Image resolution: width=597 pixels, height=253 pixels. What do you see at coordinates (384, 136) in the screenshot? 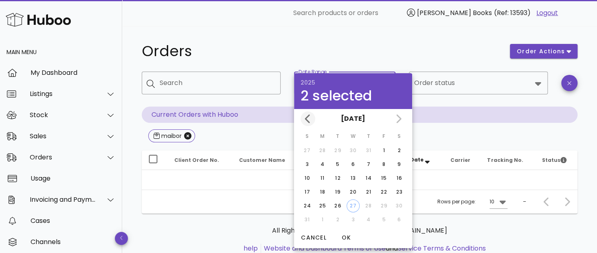
I see `th: F` at bounding box center [384, 136].